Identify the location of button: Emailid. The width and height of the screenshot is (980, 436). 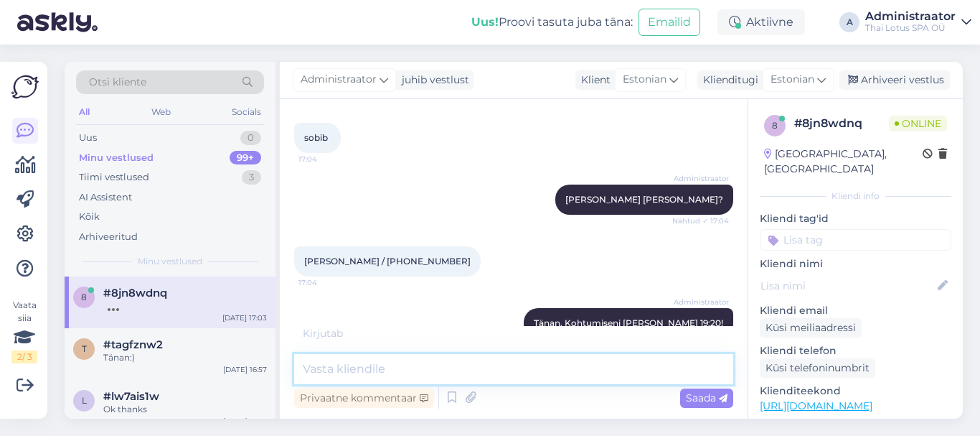
(669, 22).